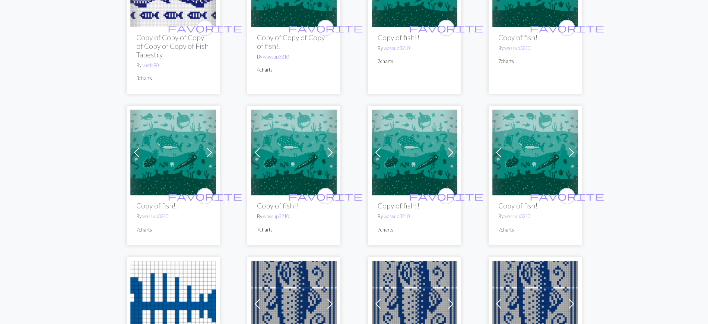  Describe the element at coordinates (294, 42) in the screenshot. I see `h2: Copy of Copy of Copy of fish!!` at that location.